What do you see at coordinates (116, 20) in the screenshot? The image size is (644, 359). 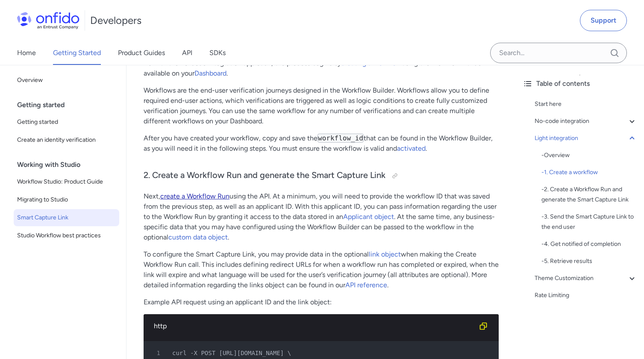 I see `h1: Developers` at bounding box center [116, 20].